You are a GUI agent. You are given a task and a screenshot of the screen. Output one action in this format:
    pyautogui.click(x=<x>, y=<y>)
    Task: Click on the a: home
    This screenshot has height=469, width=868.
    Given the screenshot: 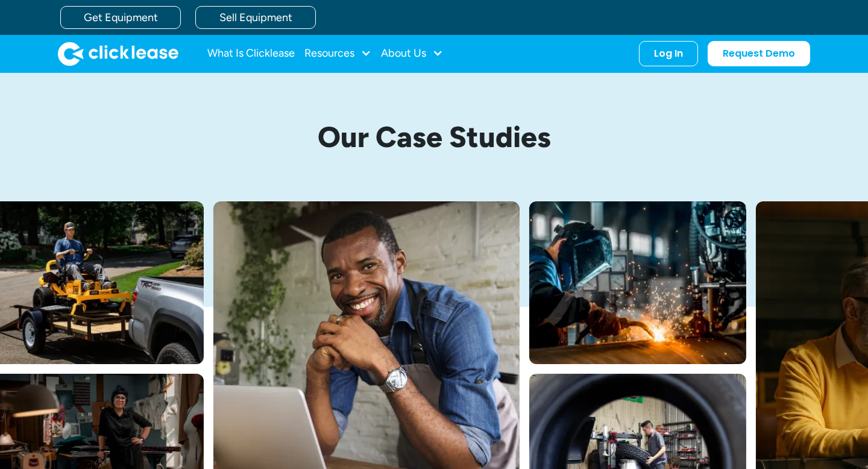 What is the action you would take?
    pyautogui.click(x=118, y=54)
    